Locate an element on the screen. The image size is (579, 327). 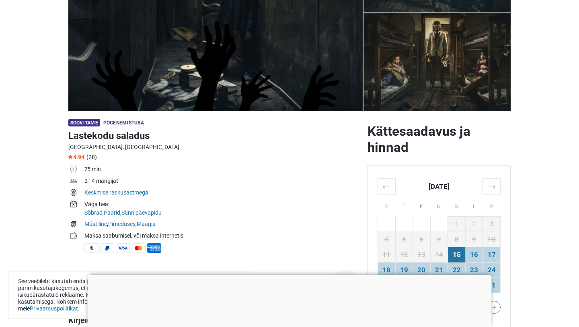
td: 10 is located at coordinates (492, 239).